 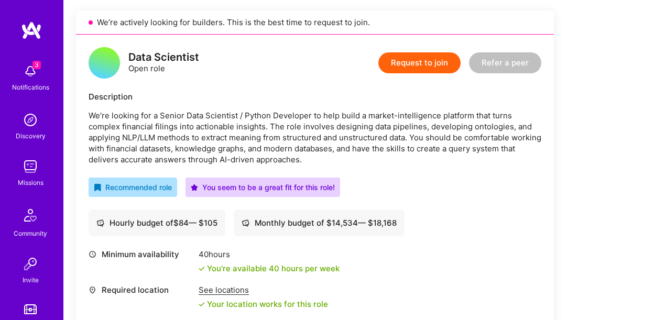 What do you see at coordinates (92, 254) in the screenshot?
I see `i: icon Clock` at bounding box center [92, 254].